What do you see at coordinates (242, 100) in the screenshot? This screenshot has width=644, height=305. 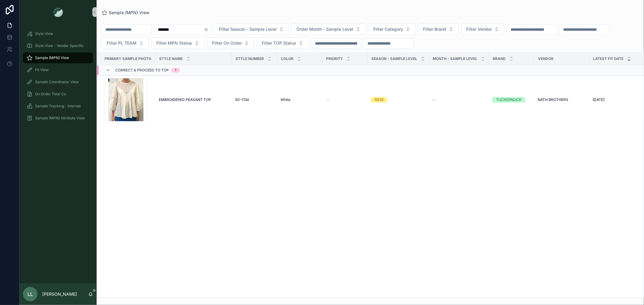 I see `span: 50-1134` at bounding box center [242, 100].